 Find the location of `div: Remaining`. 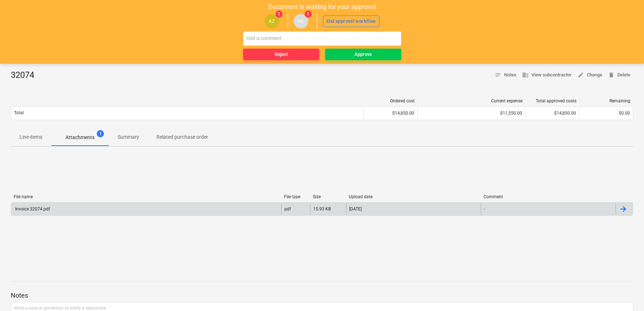

div: Remaining is located at coordinates (606, 100).